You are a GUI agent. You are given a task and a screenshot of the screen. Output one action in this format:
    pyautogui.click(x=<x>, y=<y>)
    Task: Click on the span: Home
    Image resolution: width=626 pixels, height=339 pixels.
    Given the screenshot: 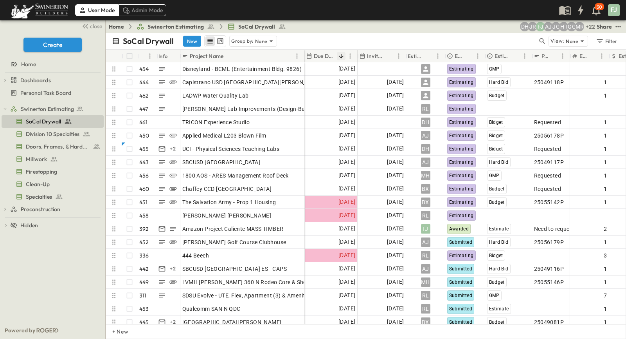 What is the action you would take?
    pyautogui.click(x=29, y=64)
    